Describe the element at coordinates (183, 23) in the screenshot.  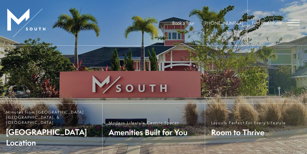
I see `span: Book a Tour` at that location.